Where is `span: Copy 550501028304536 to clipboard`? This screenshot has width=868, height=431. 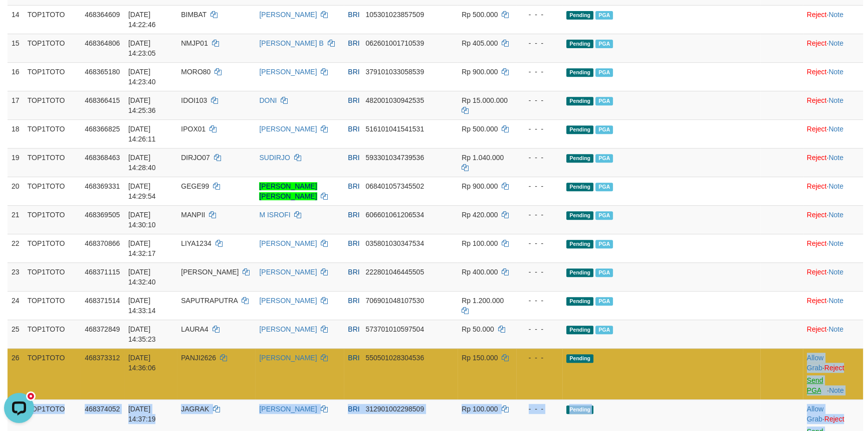
span: Copy 550501028304536 to clipboard is located at coordinates (395, 358).